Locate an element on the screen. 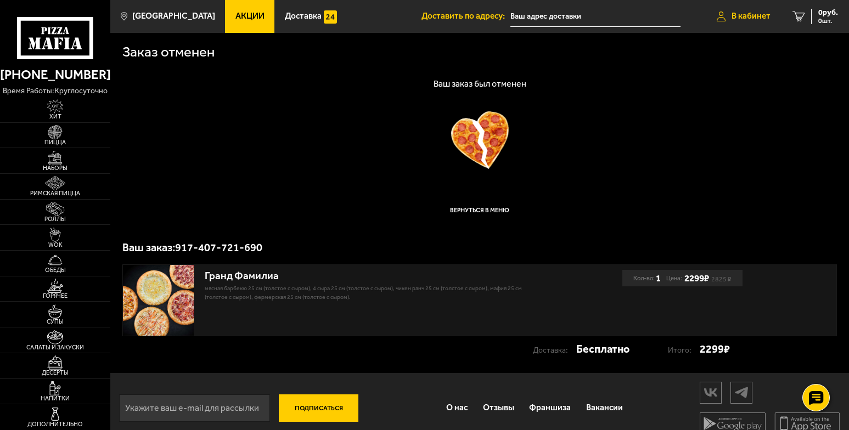  strong: Бесплатно is located at coordinates (603, 349).